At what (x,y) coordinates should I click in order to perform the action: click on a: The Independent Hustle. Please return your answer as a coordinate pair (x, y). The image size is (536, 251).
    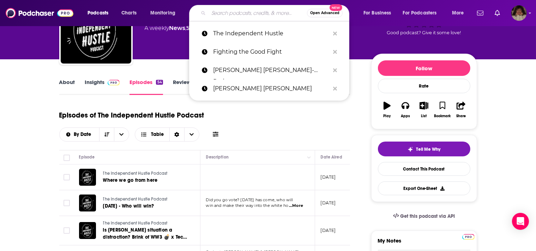
    Looking at the image, I should click on (269, 34).